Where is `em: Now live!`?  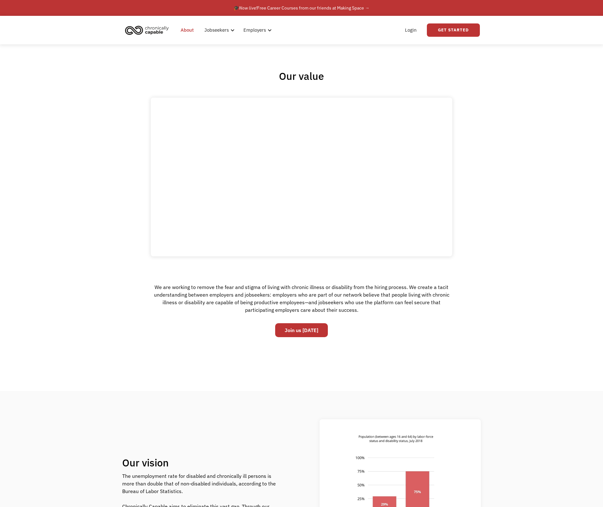
em: Now live! is located at coordinates (248, 8).